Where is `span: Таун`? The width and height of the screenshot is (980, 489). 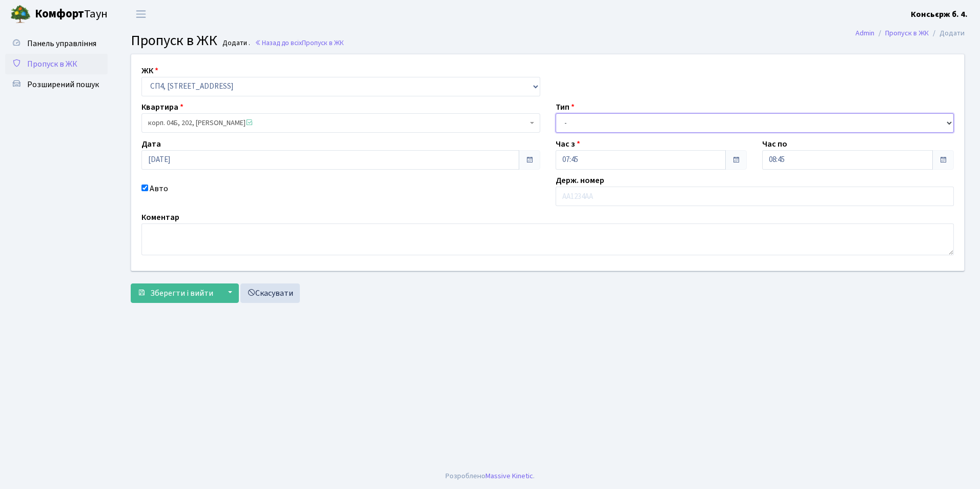 span: Таун is located at coordinates (71, 14).